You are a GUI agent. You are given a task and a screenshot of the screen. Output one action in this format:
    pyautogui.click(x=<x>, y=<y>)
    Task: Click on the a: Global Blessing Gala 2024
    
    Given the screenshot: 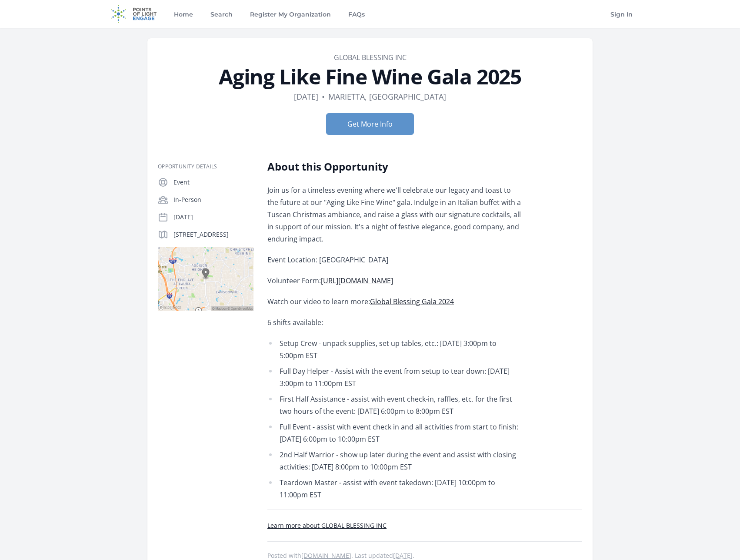 What is the action you would take?
    pyautogui.click(x=412, y=301)
    